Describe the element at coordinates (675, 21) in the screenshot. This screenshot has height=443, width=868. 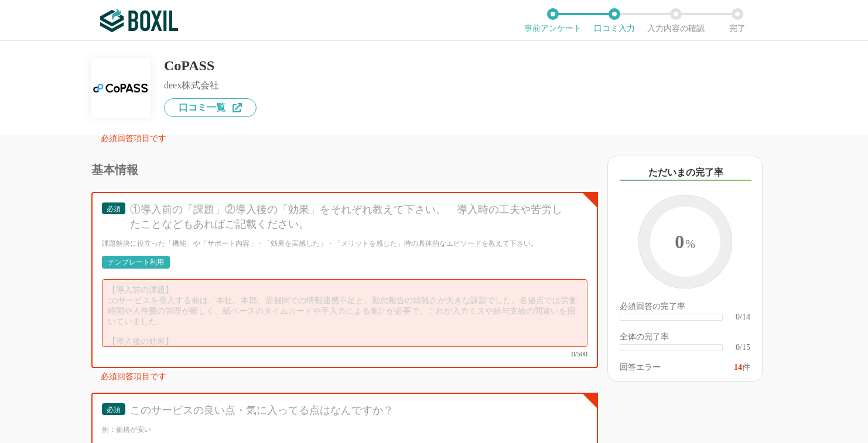
I see `li: 入力内容の確認` at that location.